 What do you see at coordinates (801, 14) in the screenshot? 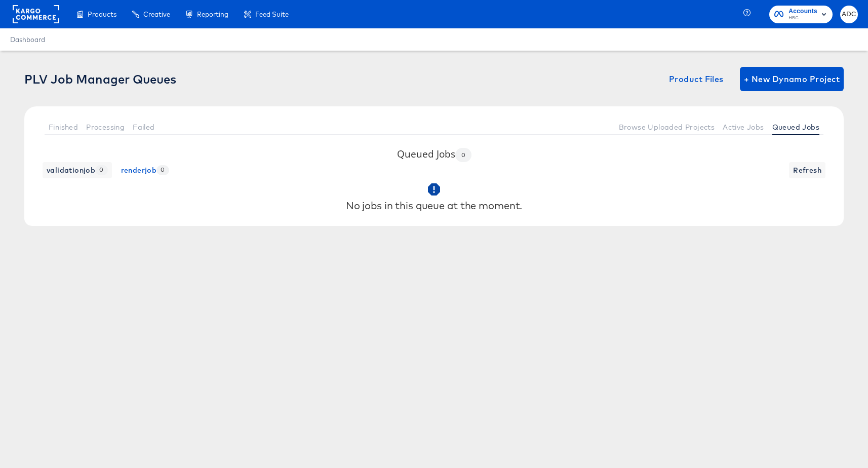
I see `button: AccountsHBC` at bounding box center [801, 14].